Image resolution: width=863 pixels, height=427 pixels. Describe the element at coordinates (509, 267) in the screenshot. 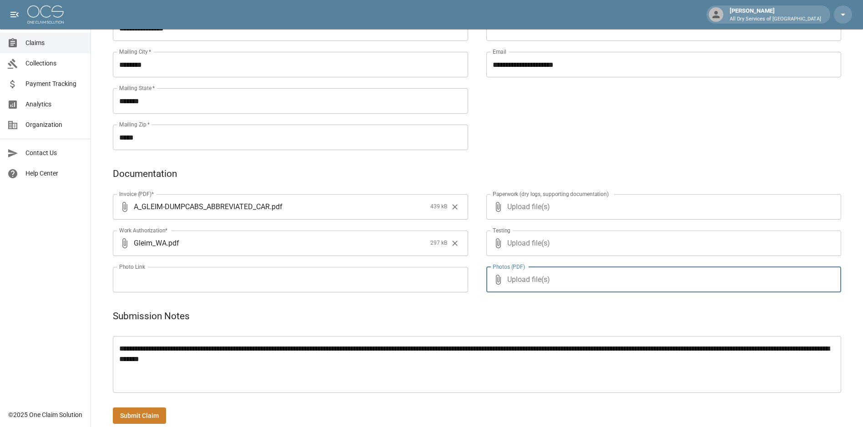

I see `label: Photos (PDF)` at that location.